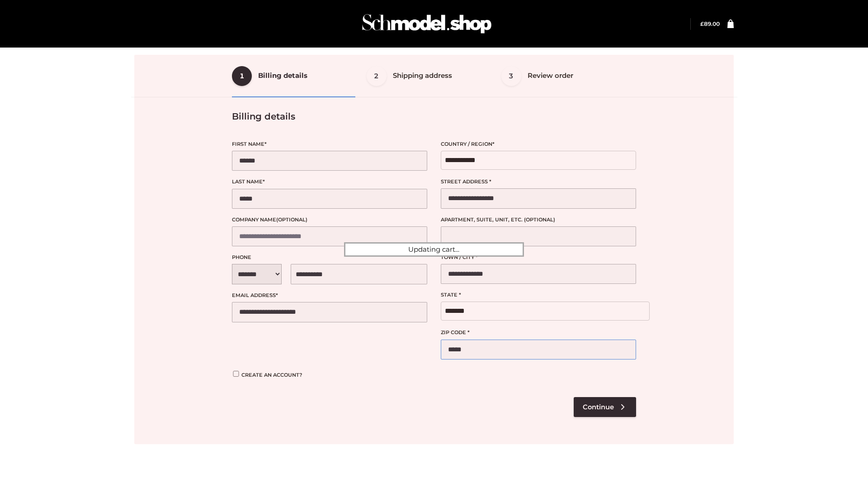 Image resolution: width=868 pixels, height=489 pixels. Describe the element at coordinates (434, 249) in the screenshot. I see `div: Updating cart...` at that location.